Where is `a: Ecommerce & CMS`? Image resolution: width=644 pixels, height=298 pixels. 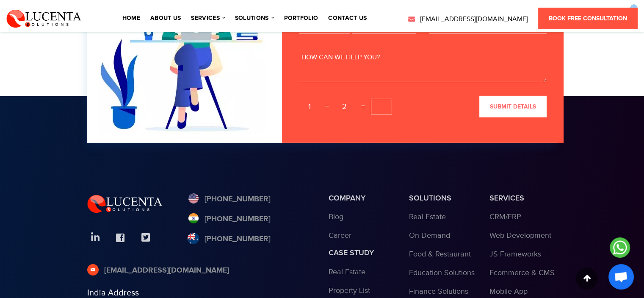 a: Ecommerce & CMS is located at coordinates (522, 272).